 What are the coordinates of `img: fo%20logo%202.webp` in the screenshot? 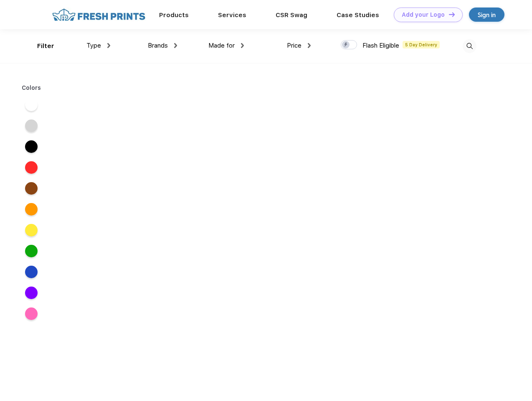 It's located at (99, 15).